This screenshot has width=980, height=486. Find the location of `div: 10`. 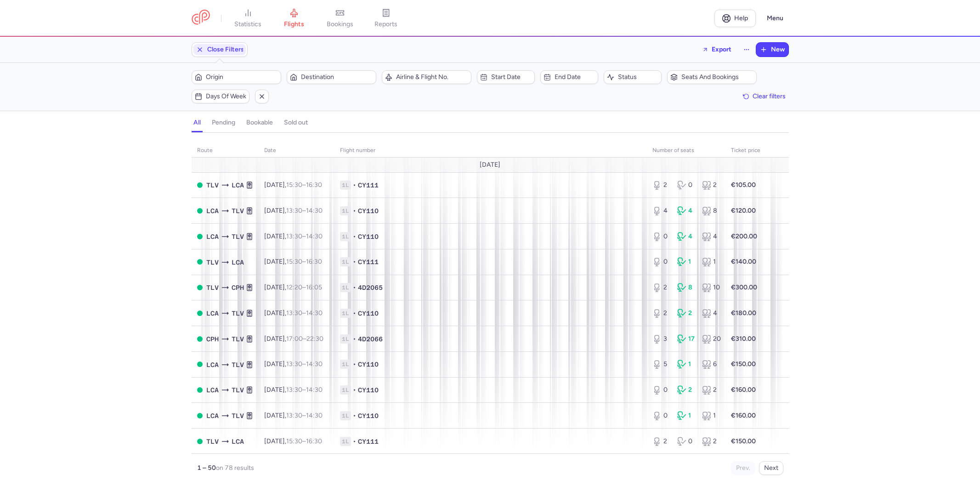

div: 10 is located at coordinates (711, 287).